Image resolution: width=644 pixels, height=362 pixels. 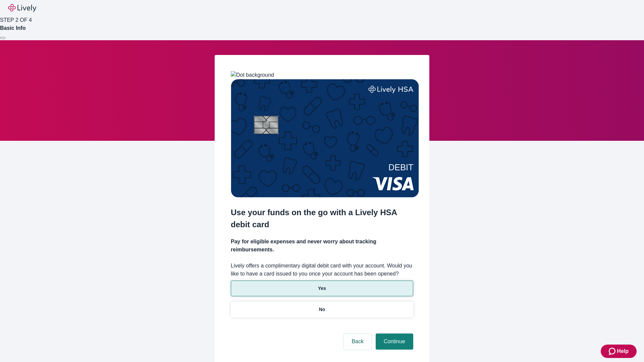 I want to click on p: Yes, so click(x=322, y=288).